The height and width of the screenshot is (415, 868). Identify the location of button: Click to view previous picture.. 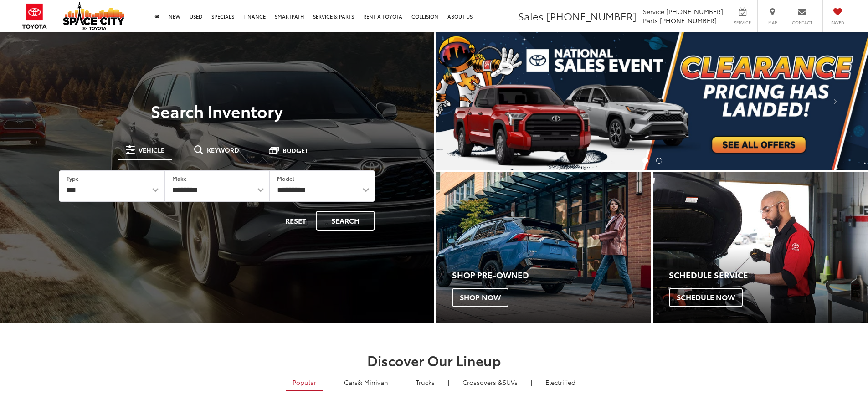
(468, 101).